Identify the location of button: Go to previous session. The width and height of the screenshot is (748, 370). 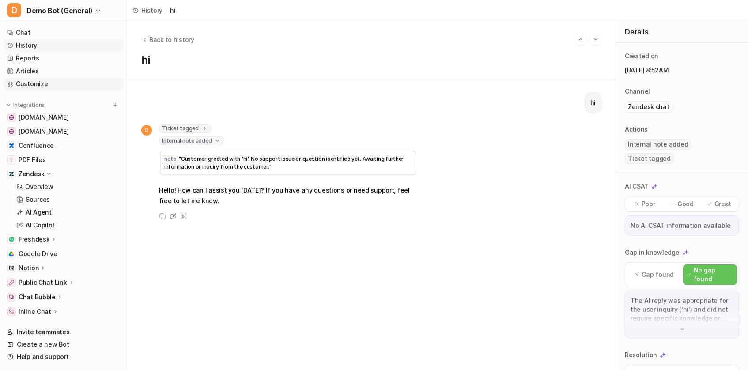
(581, 39).